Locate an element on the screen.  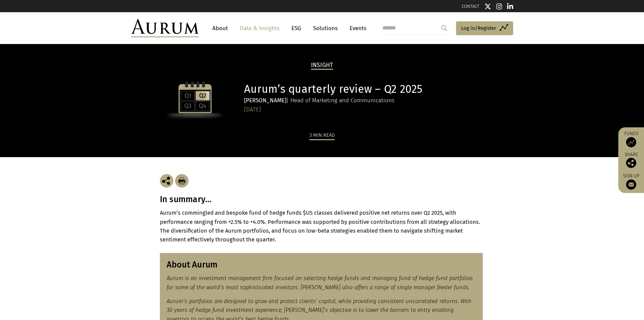
a: Sign up is located at coordinates (632, 181).